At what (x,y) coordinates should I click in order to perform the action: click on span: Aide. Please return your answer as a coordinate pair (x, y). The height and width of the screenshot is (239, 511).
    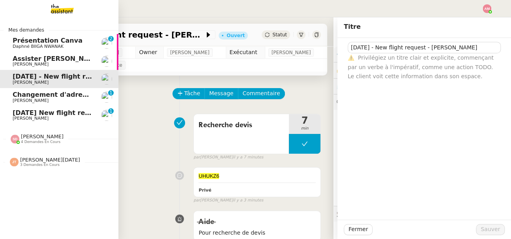
    Looking at the image, I should click on (206, 222).